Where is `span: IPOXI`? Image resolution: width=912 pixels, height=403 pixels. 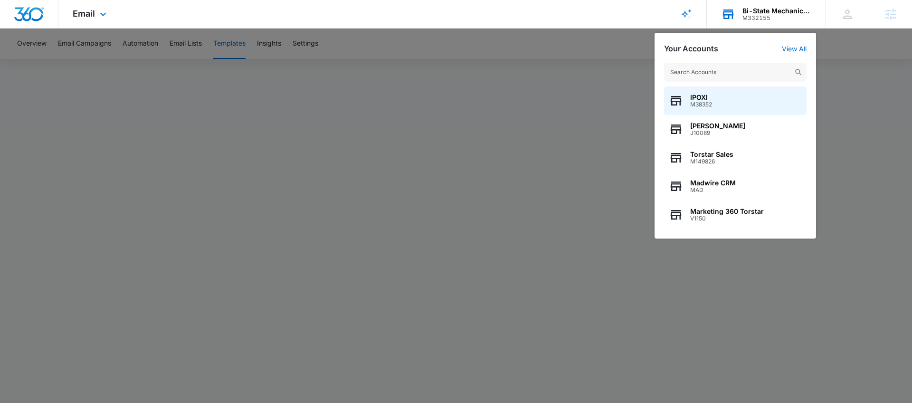 span: IPOXI is located at coordinates (701, 97).